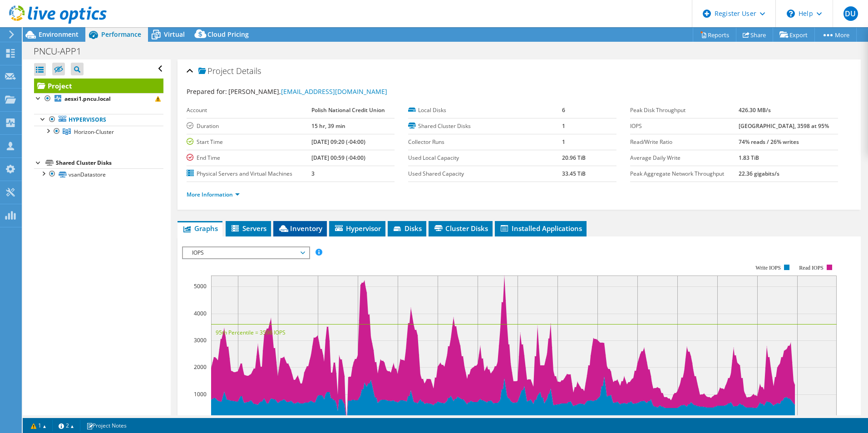 The width and height of the screenshot is (868, 433). I want to click on a: Share, so click(755, 34).